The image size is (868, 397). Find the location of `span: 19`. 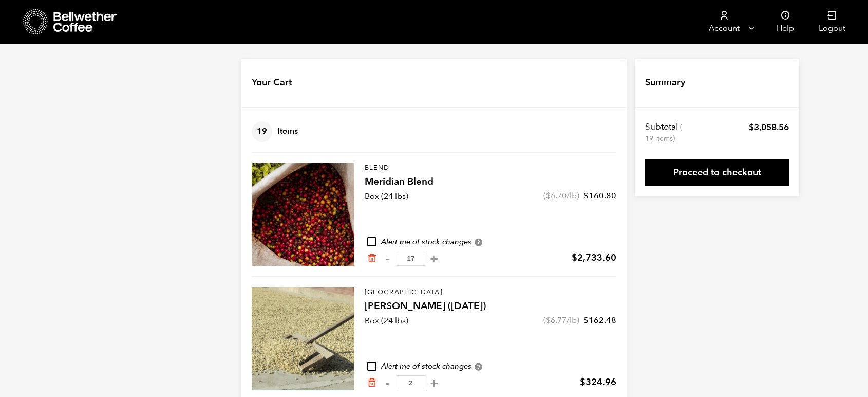

span: 19 is located at coordinates (262, 132).